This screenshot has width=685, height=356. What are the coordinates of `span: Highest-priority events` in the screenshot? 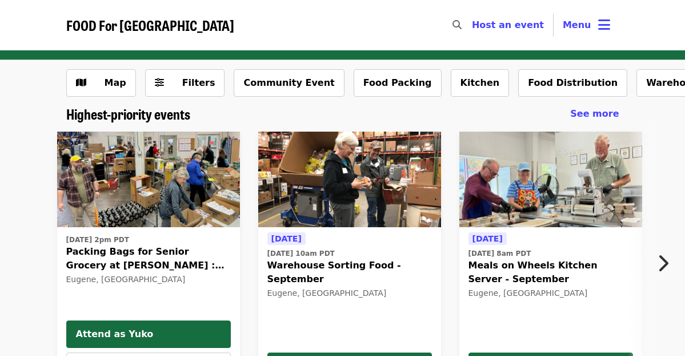 It's located at (128, 113).